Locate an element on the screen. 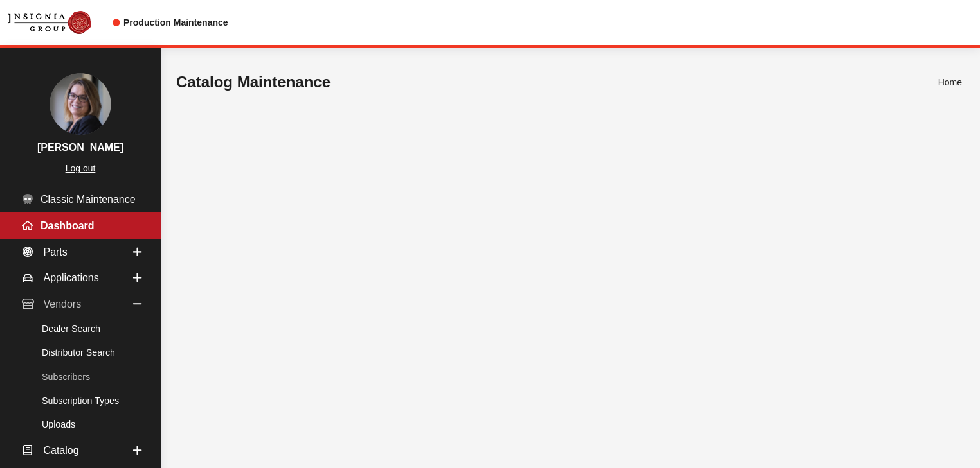  span: Catalog is located at coordinates (60, 450).